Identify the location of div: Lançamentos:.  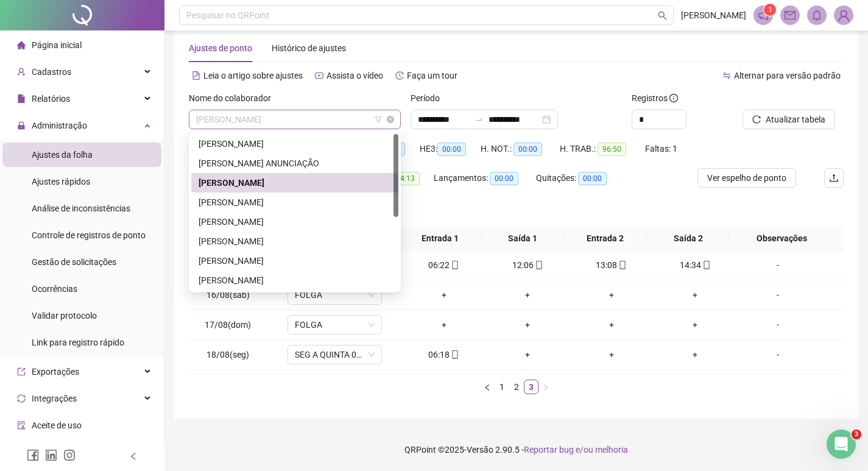
(484, 178).